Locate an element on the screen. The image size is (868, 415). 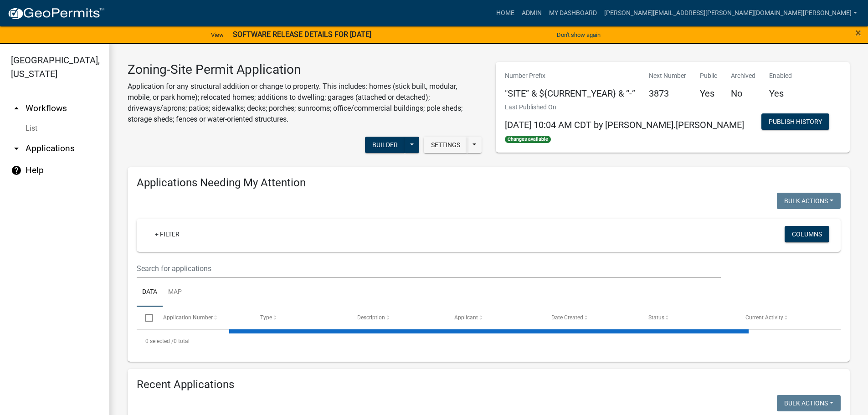
p: Next Number is located at coordinates (667, 75).